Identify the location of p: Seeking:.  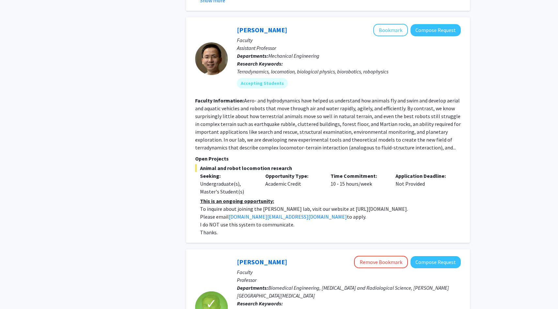
(228, 176).